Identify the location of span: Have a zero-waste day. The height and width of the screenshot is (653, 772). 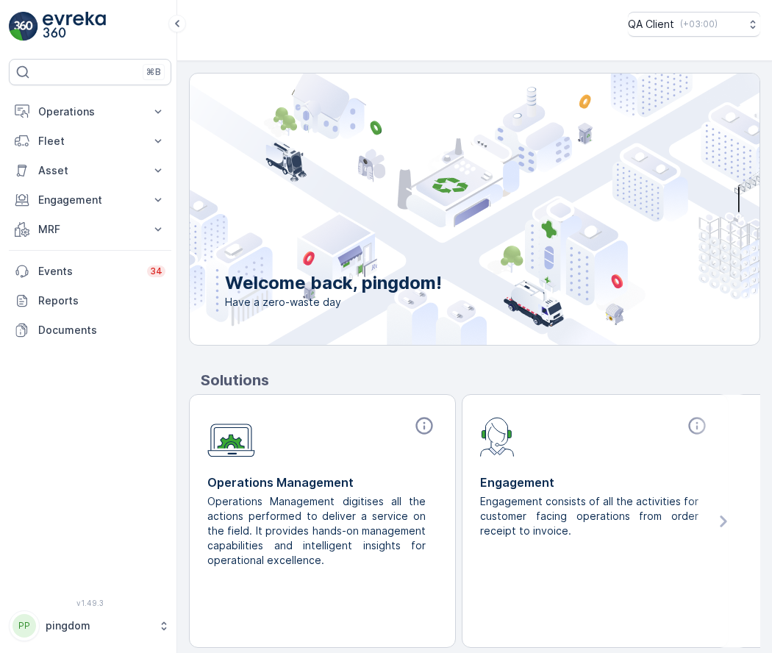
(333, 302).